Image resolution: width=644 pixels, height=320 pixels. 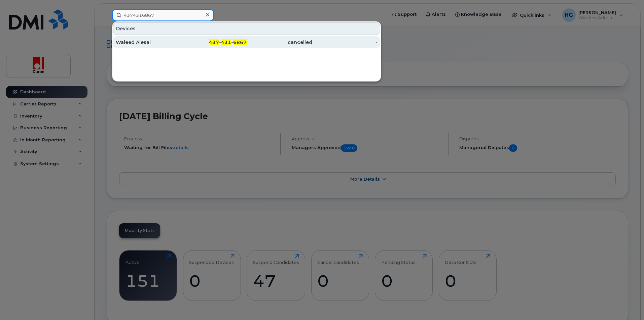 I want to click on div: Devices, so click(x=246, y=29).